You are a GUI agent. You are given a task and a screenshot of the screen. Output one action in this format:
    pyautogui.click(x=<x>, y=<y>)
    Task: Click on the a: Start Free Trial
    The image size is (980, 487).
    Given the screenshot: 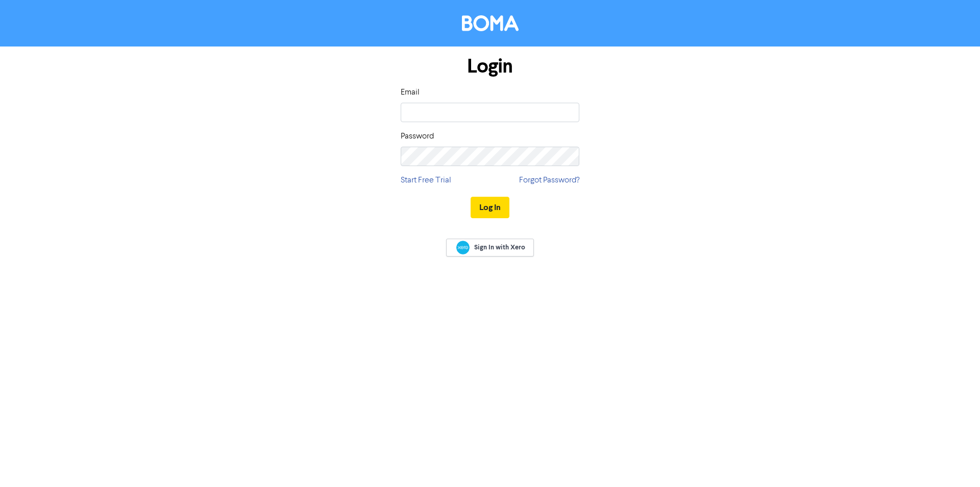 What is the action you would take?
    pyautogui.click(x=425, y=180)
    